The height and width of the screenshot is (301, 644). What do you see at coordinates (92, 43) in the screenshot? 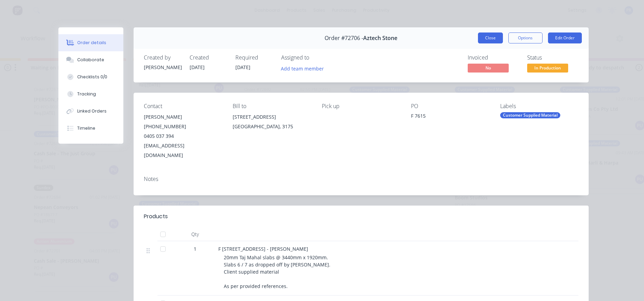
I see `div: Order details` at bounding box center [92, 43].